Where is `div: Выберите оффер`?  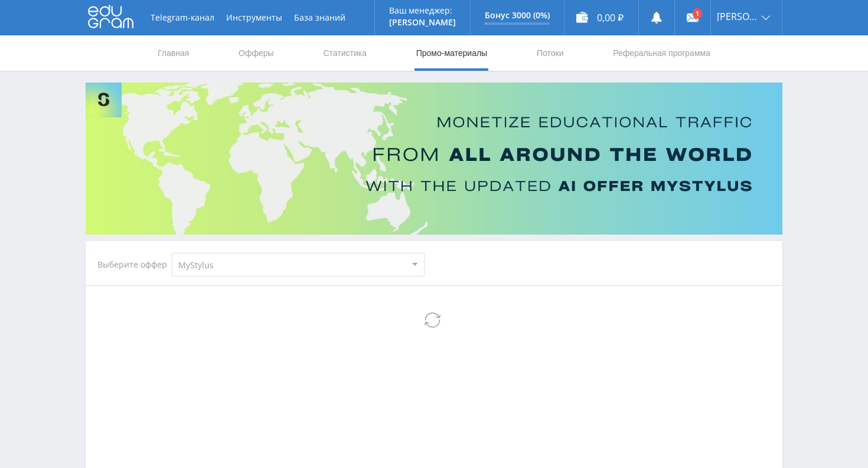 div: Выберите оффер is located at coordinates (135, 265).